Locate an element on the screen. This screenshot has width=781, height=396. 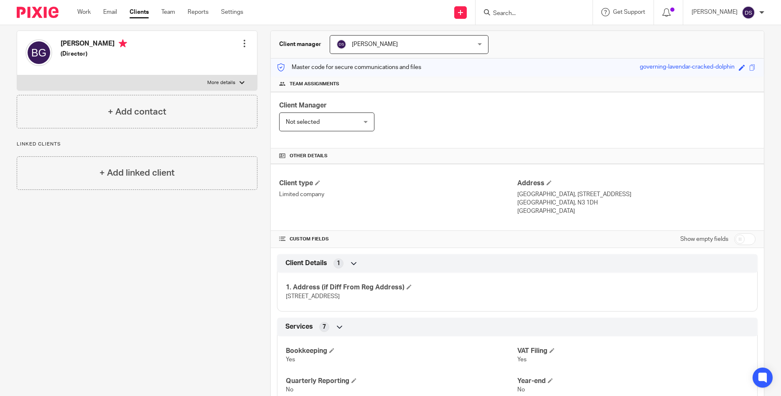
h4: CUSTOM FIELDS is located at coordinates (398, 239).